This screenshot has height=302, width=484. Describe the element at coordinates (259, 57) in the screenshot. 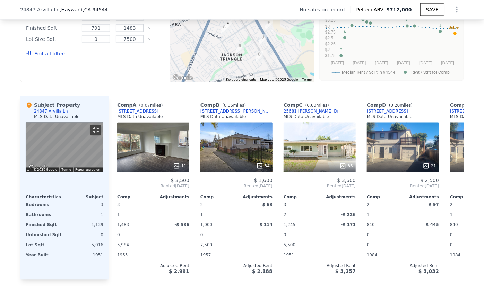

I see `div: 25681 Sublett Dr` at that location.